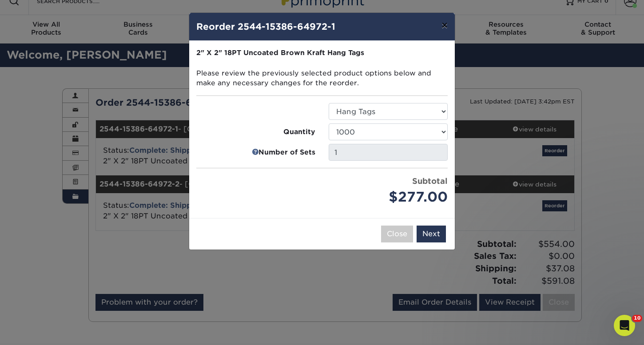 The width and height of the screenshot is (644, 345). What do you see at coordinates (397, 234) in the screenshot?
I see `button: Close` at bounding box center [397, 234].